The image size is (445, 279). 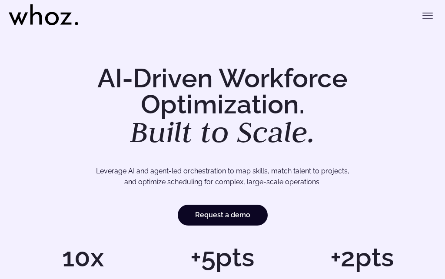 What do you see at coordinates (222, 257) in the screenshot?
I see `h1: +5pts` at bounding box center [222, 257].